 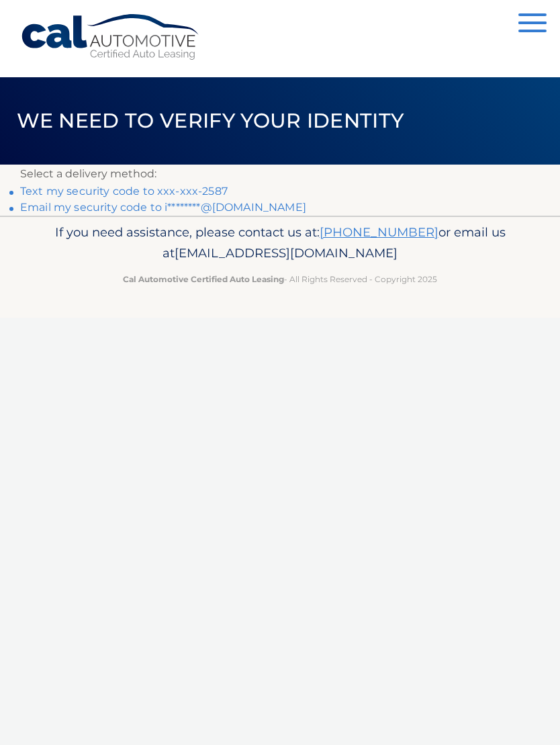 I want to click on a: Text my security code to xxx-xxx-2587, so click(x=123, y=191).